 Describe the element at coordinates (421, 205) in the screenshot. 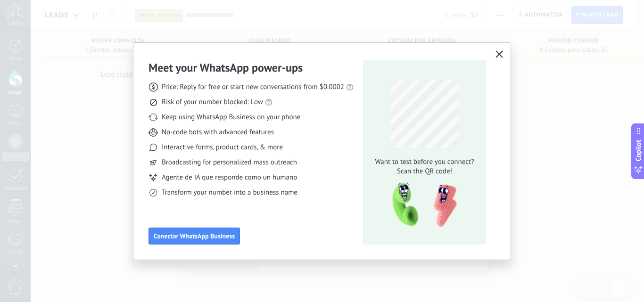

I see `img: qr-pic-1x.png` at that location.